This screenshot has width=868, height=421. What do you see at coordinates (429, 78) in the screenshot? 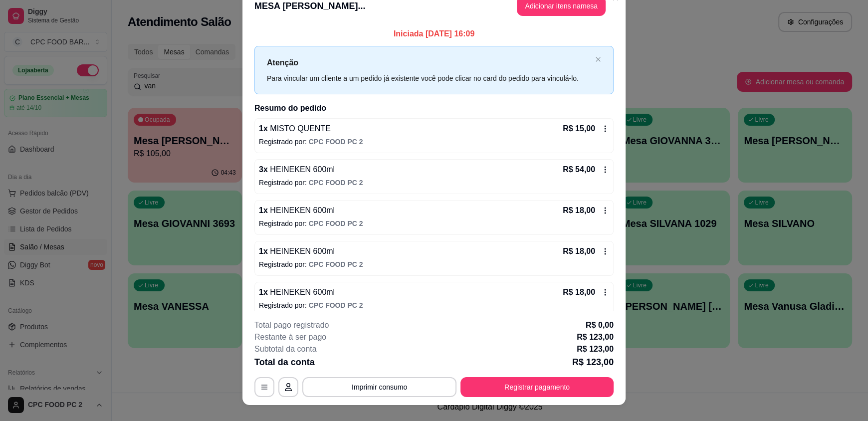
I see `div: Para vincular um cliente a um pedido já existente você pode clicar no card do pedido para vinculá...` at bounding box center [429, 78].